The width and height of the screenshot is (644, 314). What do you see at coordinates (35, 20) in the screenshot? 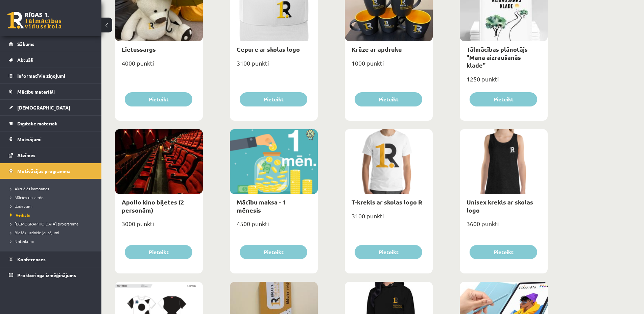
I see `a: Rīgas 1. Tālmācības vidusskola` at bounding box center [35, 20].